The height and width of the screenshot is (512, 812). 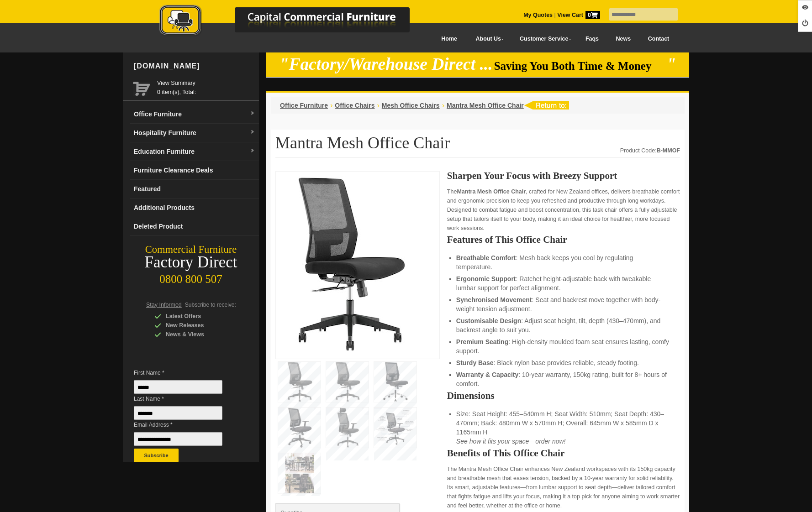 I want to click on strong: Breathable Comfort, so click(x=486, y=258).